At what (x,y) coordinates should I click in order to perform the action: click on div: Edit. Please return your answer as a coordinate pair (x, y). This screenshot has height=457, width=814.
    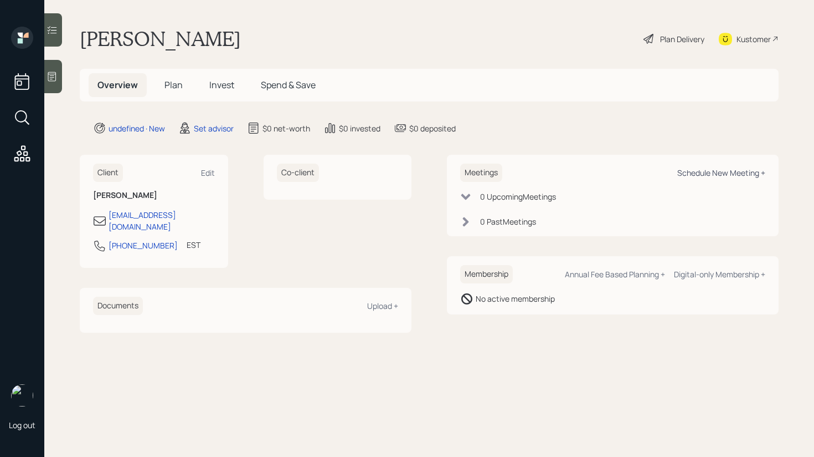
    Looking at the image, I should click on (208, 172).